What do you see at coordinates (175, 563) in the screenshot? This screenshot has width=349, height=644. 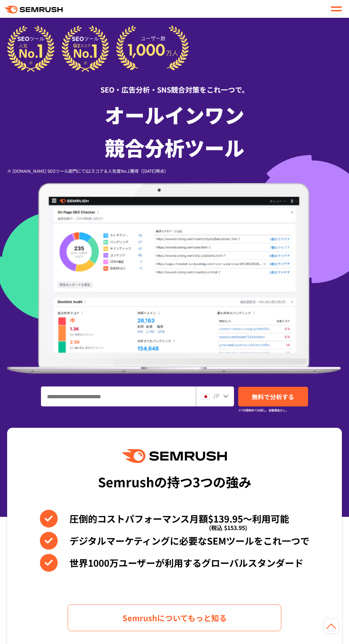 I see `li: 世界1000万ユーザーが利用するグローバルスタンダード` at bounding box center [175, 563].